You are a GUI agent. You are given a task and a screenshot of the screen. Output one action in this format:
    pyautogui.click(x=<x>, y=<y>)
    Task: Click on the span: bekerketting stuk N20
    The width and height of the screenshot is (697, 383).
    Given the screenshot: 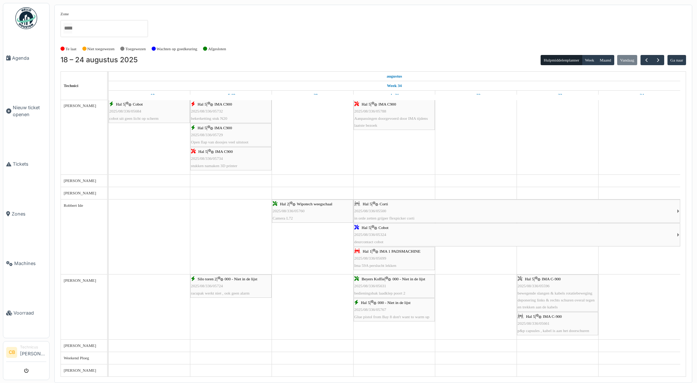 What is the action you would take?
    pyautogui.click(x=209, y=118)
    